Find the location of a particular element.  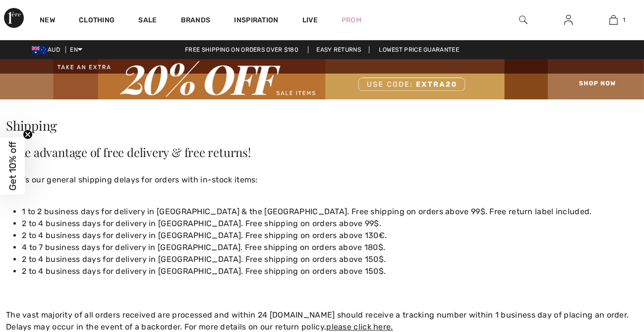

span: EN is located at coordinates (76, 49).